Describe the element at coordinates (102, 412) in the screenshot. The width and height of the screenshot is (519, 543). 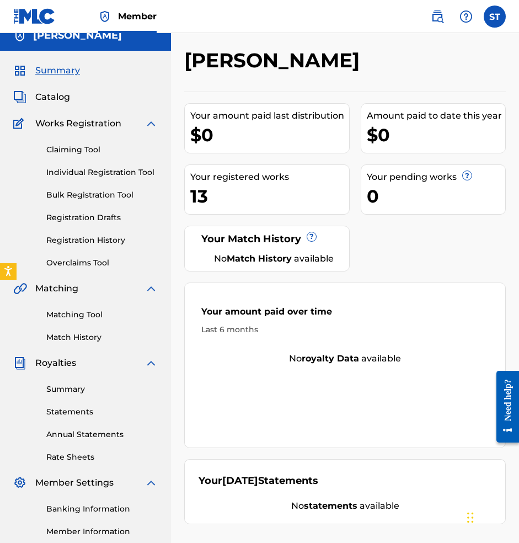
I see `a: Statements` at that location.